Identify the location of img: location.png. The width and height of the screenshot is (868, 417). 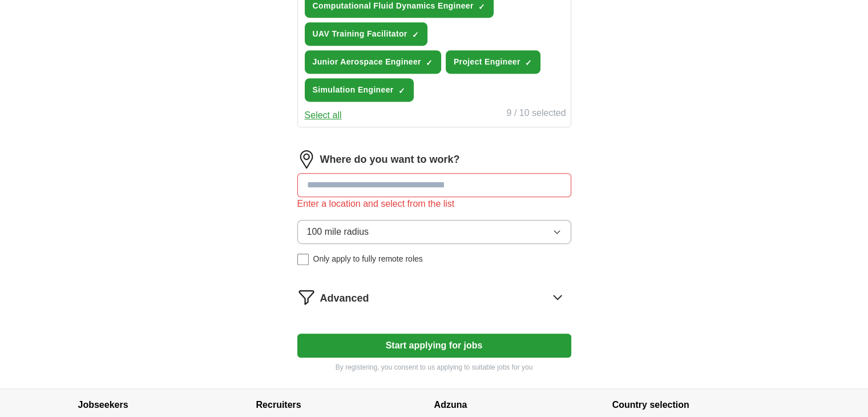
(306, 159).